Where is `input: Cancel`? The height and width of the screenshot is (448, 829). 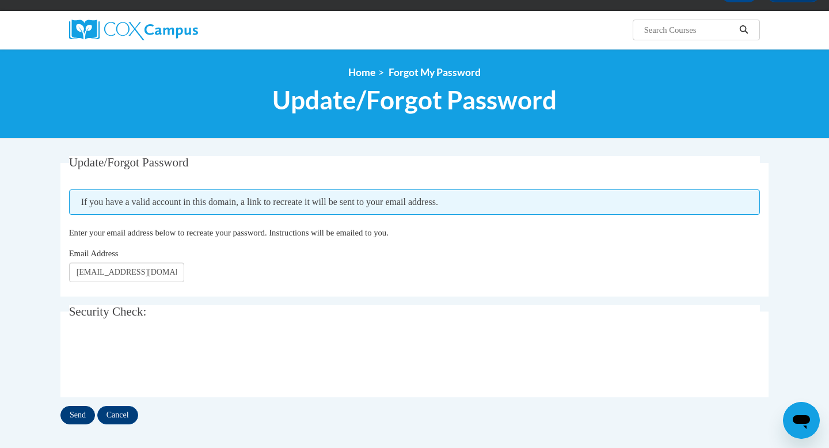
input: Cancel is located at coordinates (118, 415).